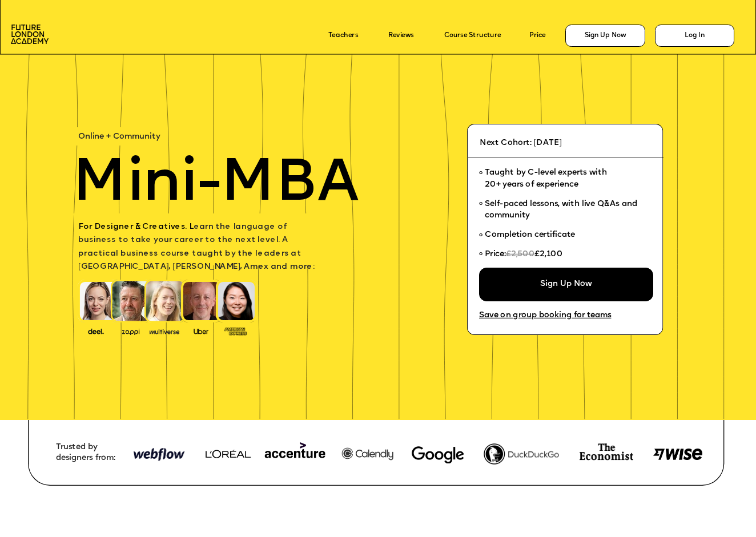  I want to click on img: image-fef0788b-2262-40a7-a71a-936c95dc9fdc.png, so click(521, 454).